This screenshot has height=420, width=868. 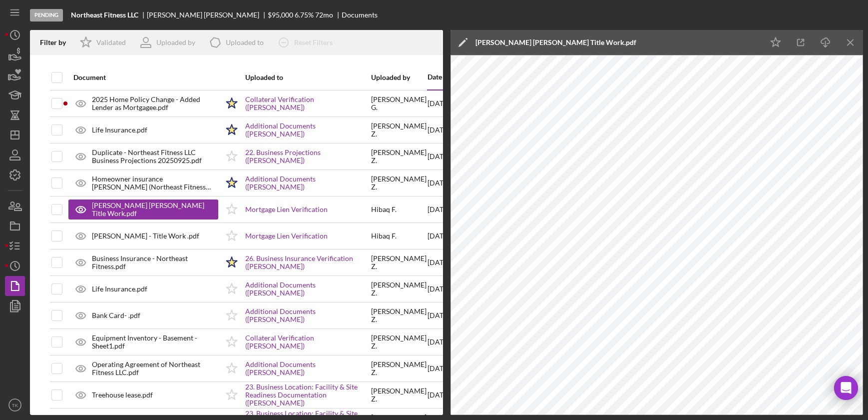 What do you see at coordinates (435, 77) in the screenshot?
I see `div: Date` at bounding box center [435, 77].